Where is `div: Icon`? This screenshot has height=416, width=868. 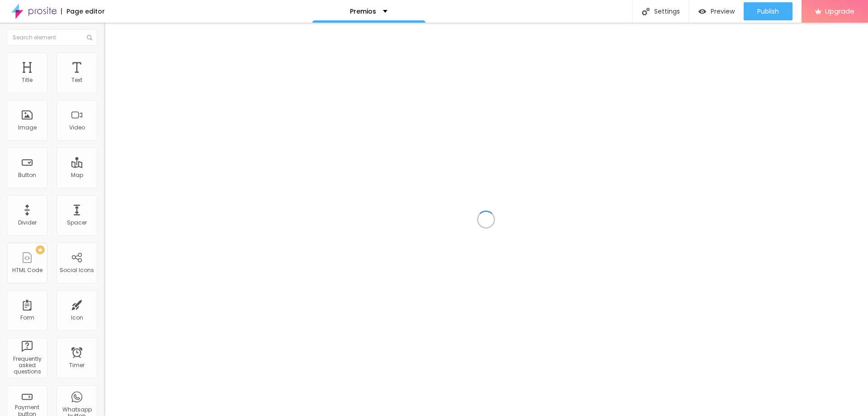
div: Icon is located at coordinates (77, 318).